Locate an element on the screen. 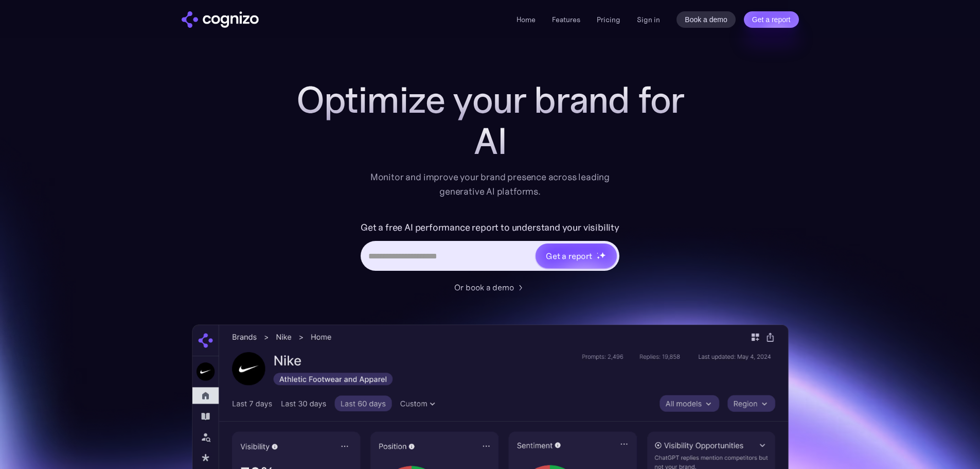  div: Get a report is located at coordinates (569, 256).